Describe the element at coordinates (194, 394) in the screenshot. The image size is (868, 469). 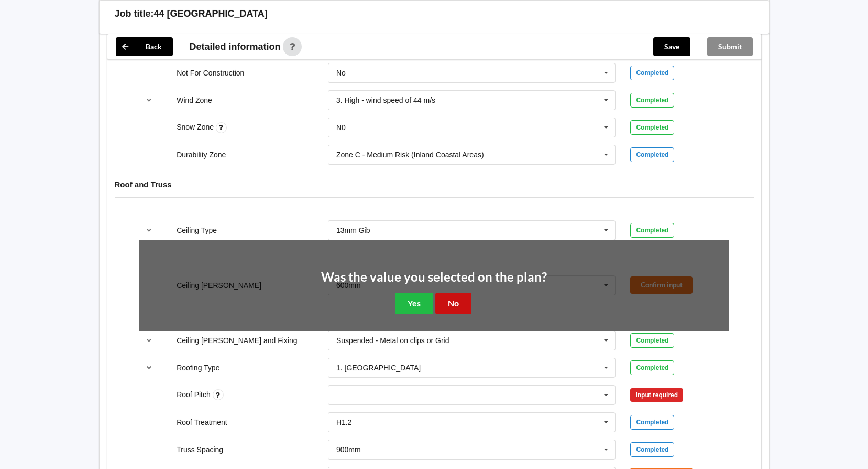
I see `label: Roof Pitch` at that location.